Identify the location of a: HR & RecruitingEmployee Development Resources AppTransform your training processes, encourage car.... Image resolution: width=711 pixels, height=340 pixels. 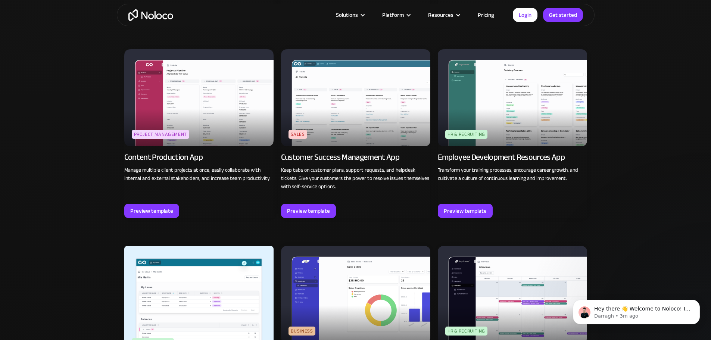
(512, 134).